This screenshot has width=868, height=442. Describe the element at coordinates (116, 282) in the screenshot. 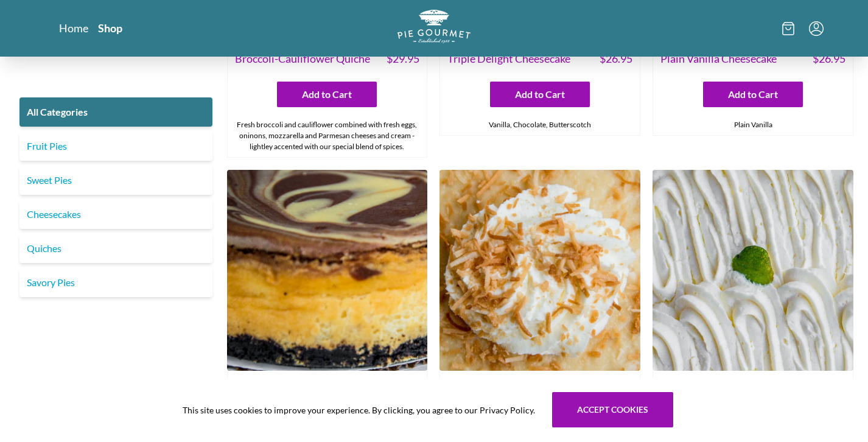

I see `a: Savory Pies` at that location.